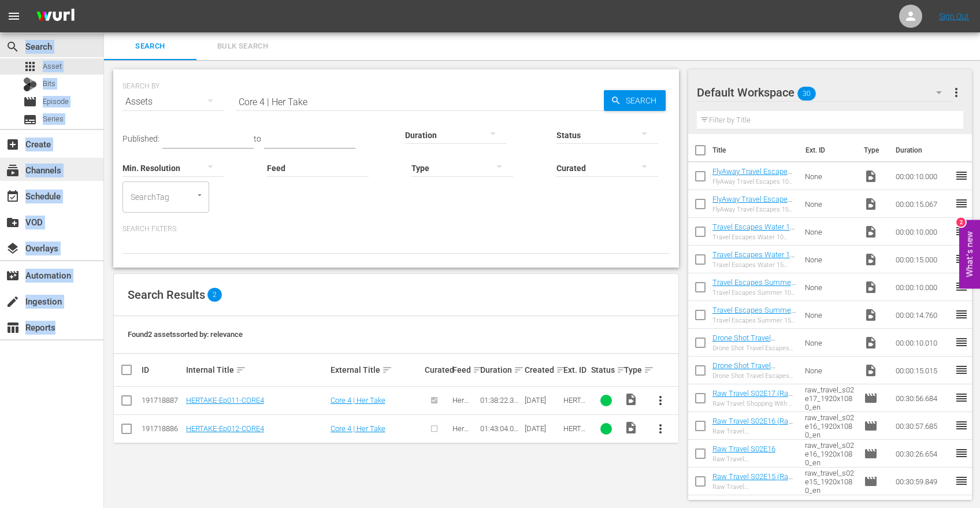 This screenshot has height=508, width=980. Describe the element at coordinates (830, 398) in the screenshot. I see `td: raw_travel_s02e17_1920x1080_en` at that location.